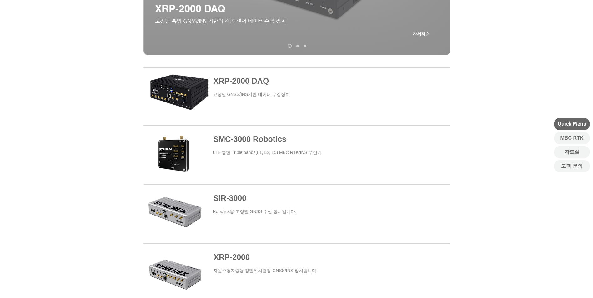 This screenshot has width=593, height=298. I want to click on a: Robotics용 고정밀 GNSS 수신 장치입니다., so click(255, 212).